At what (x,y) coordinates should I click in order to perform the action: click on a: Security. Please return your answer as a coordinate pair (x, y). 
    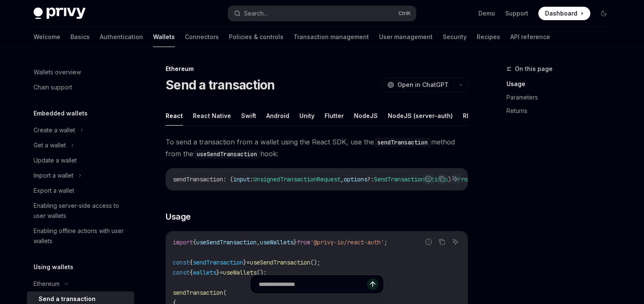
    Looking at the image, I should click on (454, 37).